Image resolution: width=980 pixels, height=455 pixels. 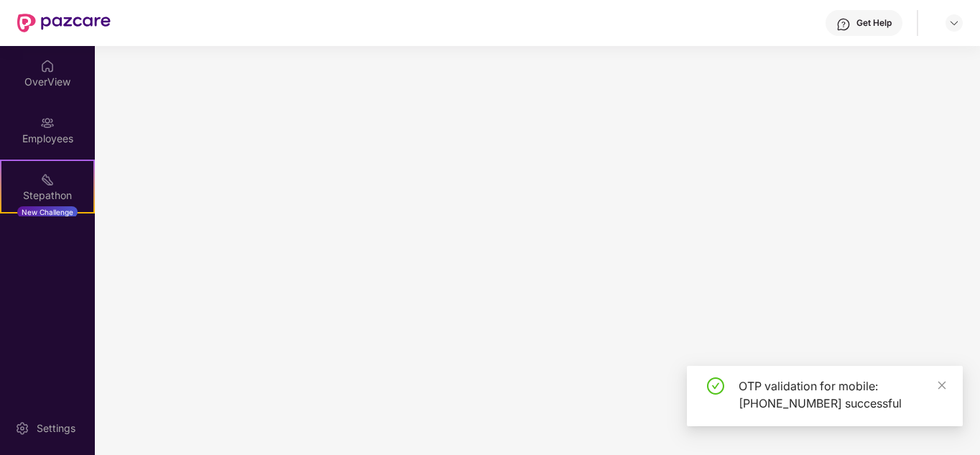 What do you see at coordinates (22, 428) in the screenshot?
I see `img: svg+xml;base64,PHN2ZyBpZD0iU2V0dGluZy0yMHgyMCIgeG1sbnM9Imh0dHA6Ly93d3cudzMub3JnLzIwMDAvc3ZnIiB3aW...` at bounding box center [22, 428].